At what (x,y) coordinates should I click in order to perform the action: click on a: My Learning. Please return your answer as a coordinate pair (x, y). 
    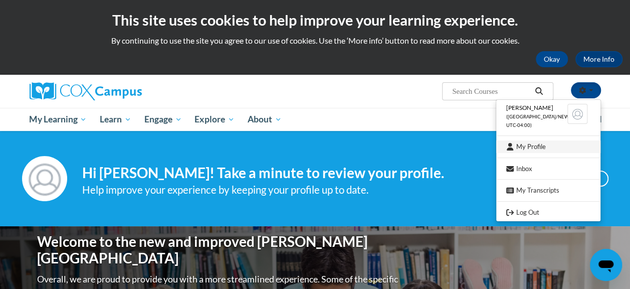
    Looking at the image, I should click on (58, 119).